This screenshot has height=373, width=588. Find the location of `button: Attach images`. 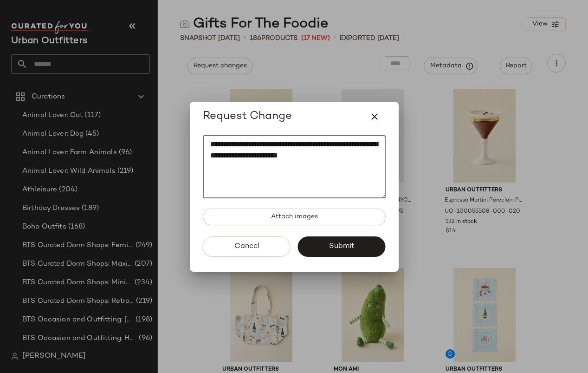

button: Attach images is located at coordinates (294, 217).